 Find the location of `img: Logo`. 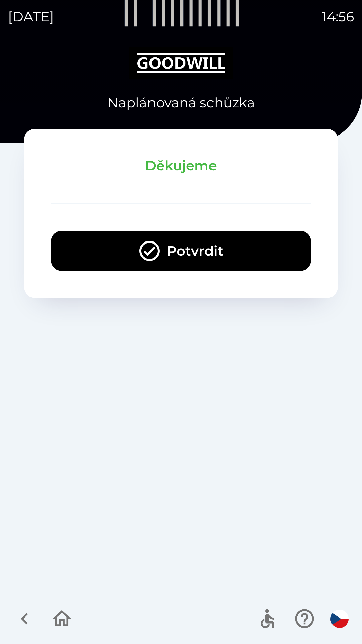

img: Logo is located at coordinates (181, 63).